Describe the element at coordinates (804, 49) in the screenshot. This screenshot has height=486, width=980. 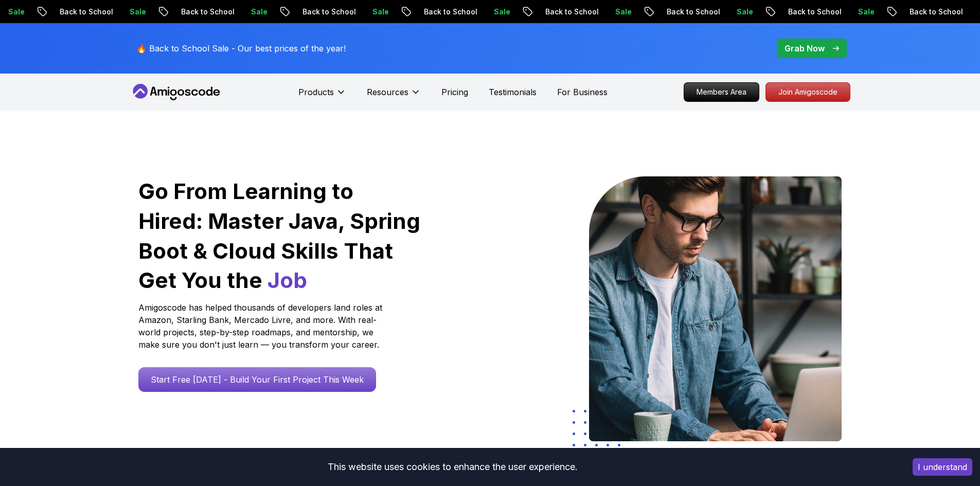
I see `p: Grab Now` at that location.